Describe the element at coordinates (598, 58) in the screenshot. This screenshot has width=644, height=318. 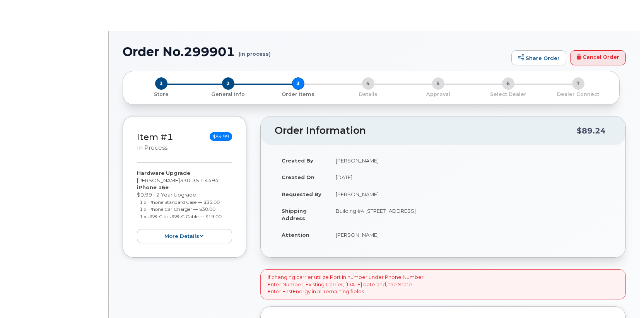
I see `a: Cancel Order` at that location.